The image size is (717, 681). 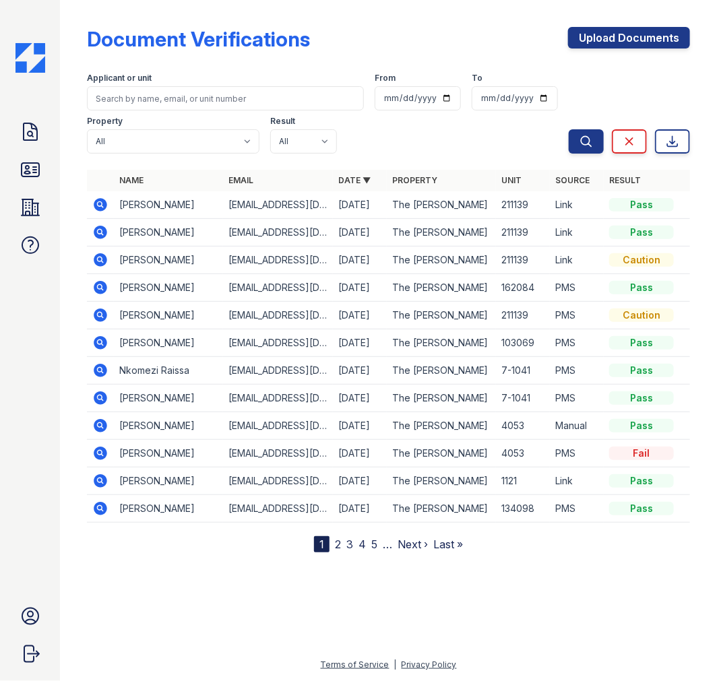 What do you see at coordinates (374, 544) in the screenshot?
I see `a: 5` at bounding box center [374, 544].